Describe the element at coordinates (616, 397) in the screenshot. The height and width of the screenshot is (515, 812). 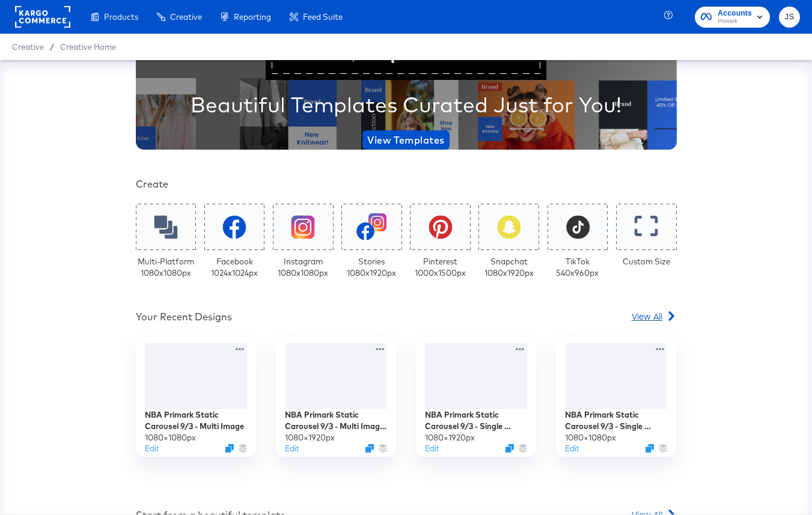
I see `div: NBA Primark Static Carousel 9/3 - Single Image1080×1080pxEditDuplicate` at that location.